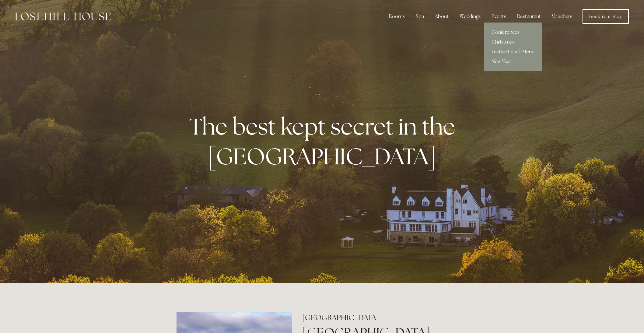  I want to click on div: Events, so click(499, 16).